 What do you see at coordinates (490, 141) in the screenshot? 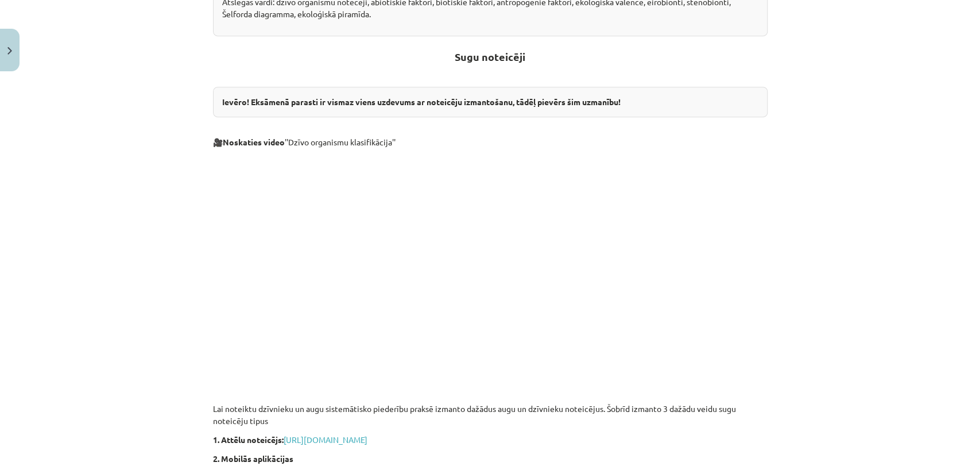
I see `p: 🎥 ''Dzīvo organismu klasifikācija''` at bounding box center [490, 141].